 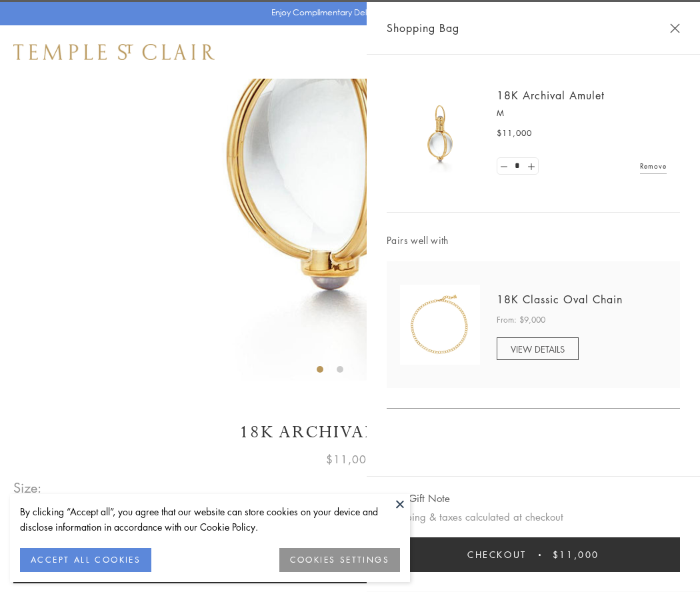 I want to click on span: From: $9,000, so click(x=520, y=320).